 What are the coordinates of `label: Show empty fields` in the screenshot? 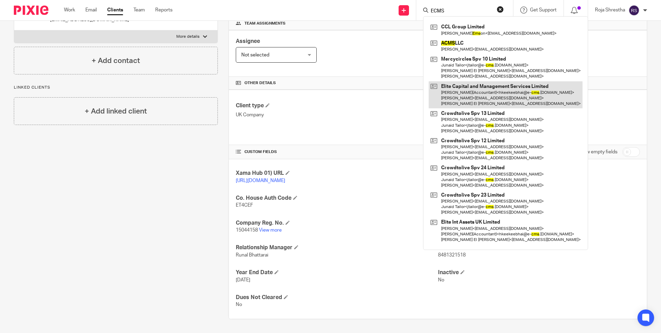 It's located at (597, 152).